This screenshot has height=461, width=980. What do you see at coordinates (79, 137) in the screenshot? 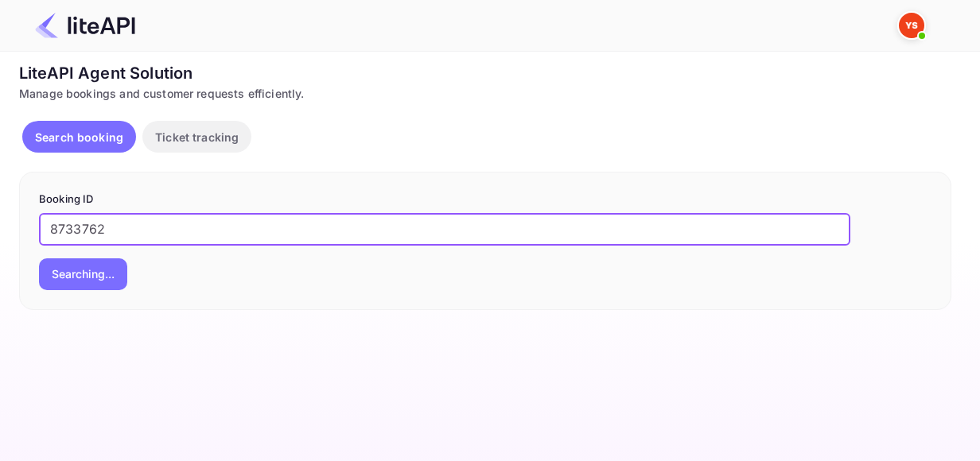
I see `p: Search booking` at bounding box center [79, 137].